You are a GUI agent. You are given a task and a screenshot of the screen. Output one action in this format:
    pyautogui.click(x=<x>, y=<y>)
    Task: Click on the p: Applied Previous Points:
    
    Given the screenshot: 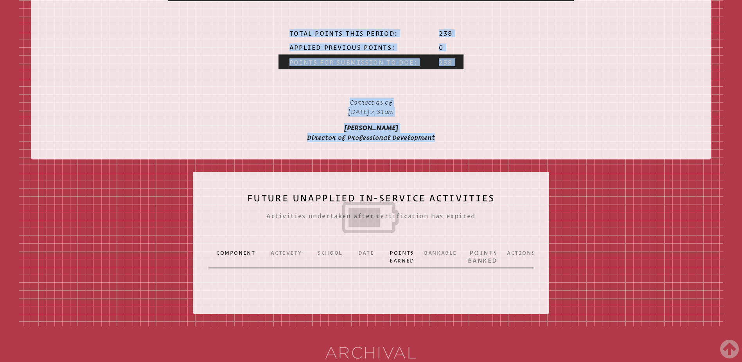 What is the action you would take?
    pyautogui.click(x=353, y=47)
    